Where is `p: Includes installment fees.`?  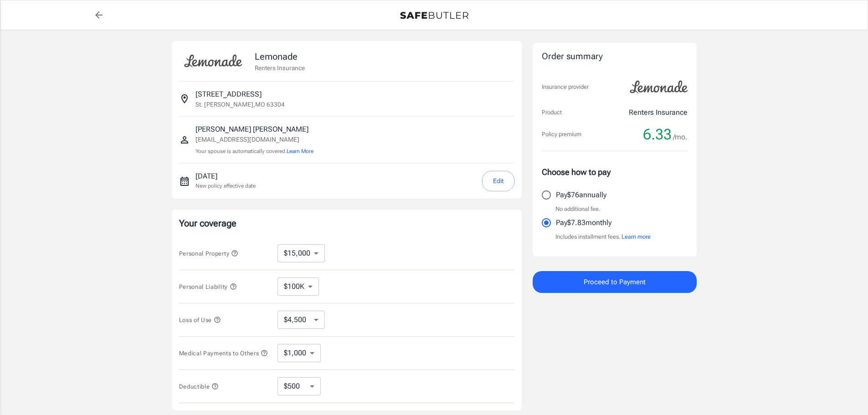 p: Includes installment fees. is located at coordinates (603, 237).